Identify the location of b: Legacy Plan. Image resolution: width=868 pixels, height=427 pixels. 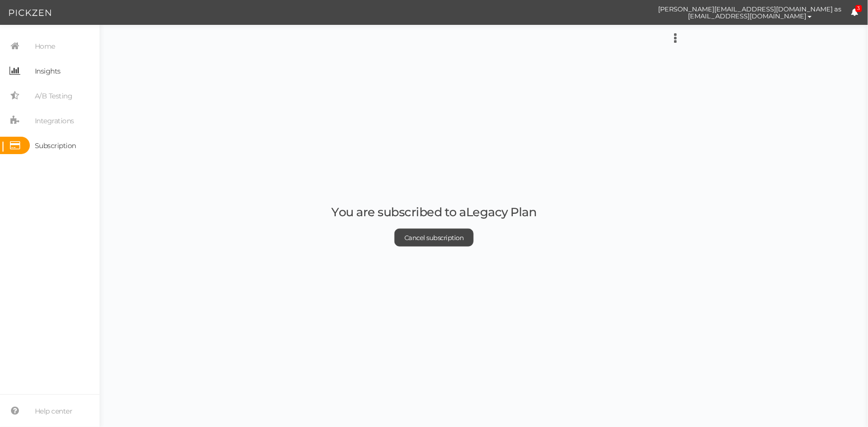
(501, 211).